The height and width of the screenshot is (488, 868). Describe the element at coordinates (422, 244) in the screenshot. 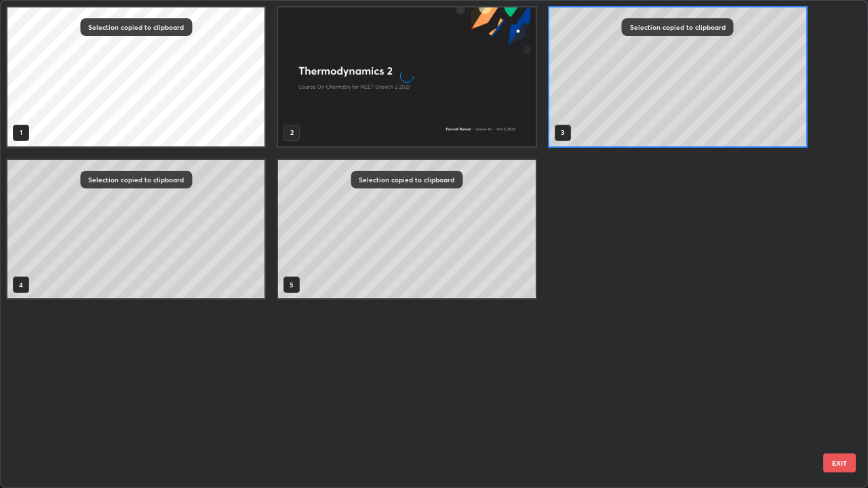

I see `div: grid` at that location.